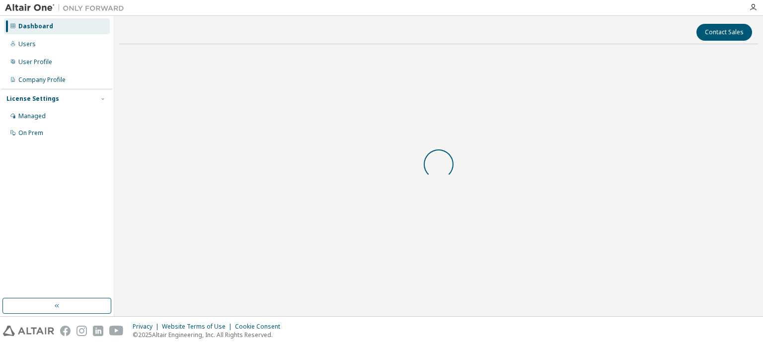 This screenshot has height=345, width=763. I want to click on div: Company Profile, so click(42, 80).